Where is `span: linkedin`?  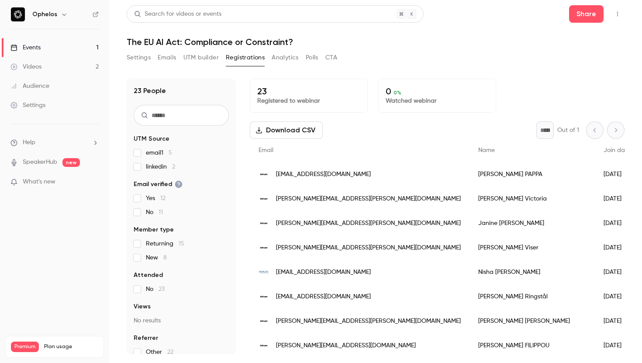 span: linkedin is located at coordinates (160, 167).